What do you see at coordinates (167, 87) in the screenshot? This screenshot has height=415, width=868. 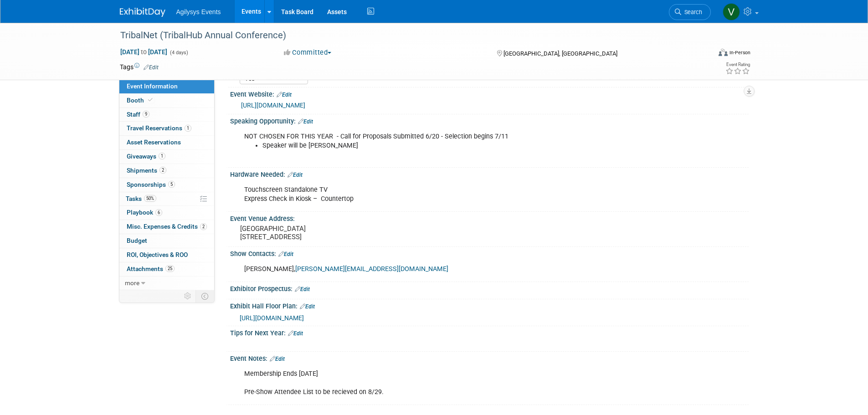 I see `a: Event Information` at bounding box center [167, 87].